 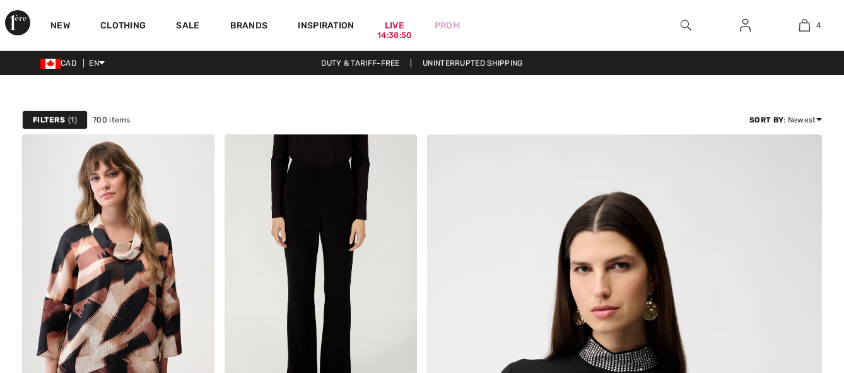 I want to click on a: 4, so click(x=804, y=25).